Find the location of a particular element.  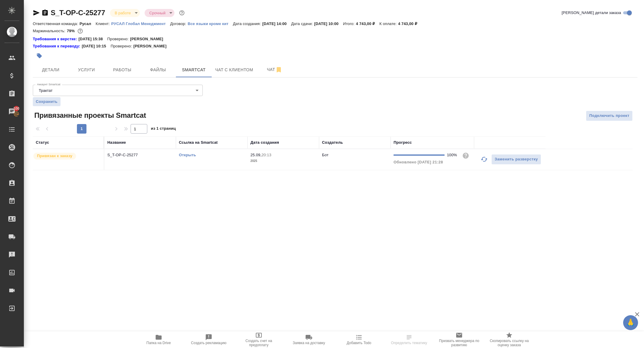

button: Заявка на доставку is located at coordinates (309, 340).